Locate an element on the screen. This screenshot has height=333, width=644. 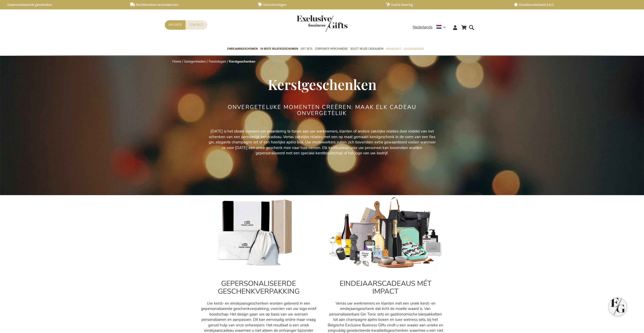
img: cadeau_personeel_medewerkers-kerst_1 is located at coordinates (386, 233).